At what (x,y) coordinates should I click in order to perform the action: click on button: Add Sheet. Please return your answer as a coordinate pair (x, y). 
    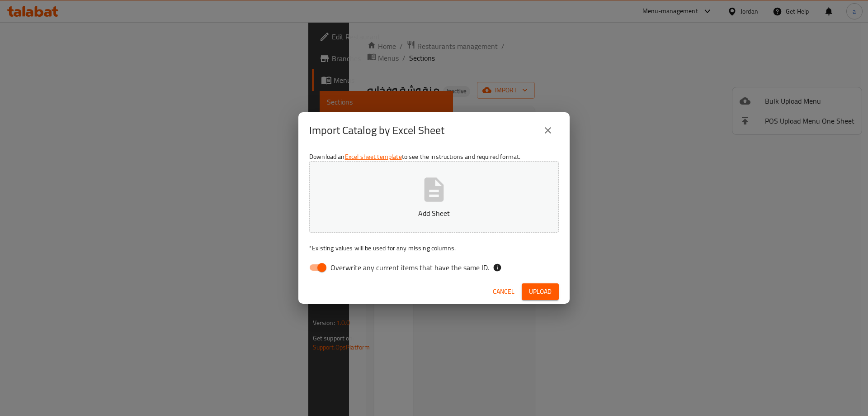
    Looking at the image, I should click on (434, 197).